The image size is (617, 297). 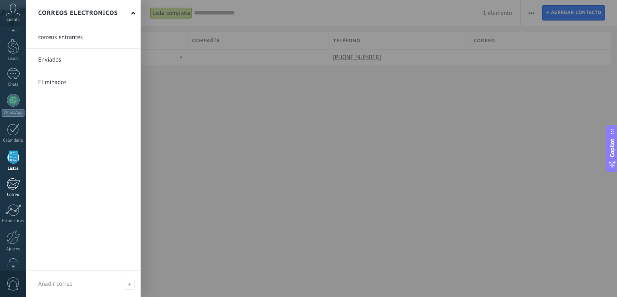 What do you see at coordinates (83, 82) in the screenshot?
I see `li: Eliminados` at bounding box center [83, 82].